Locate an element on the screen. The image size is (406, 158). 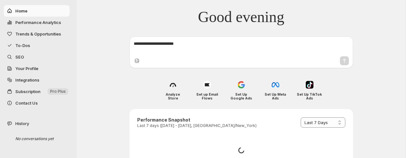
span: SEO is located at coordinates (19, 57).